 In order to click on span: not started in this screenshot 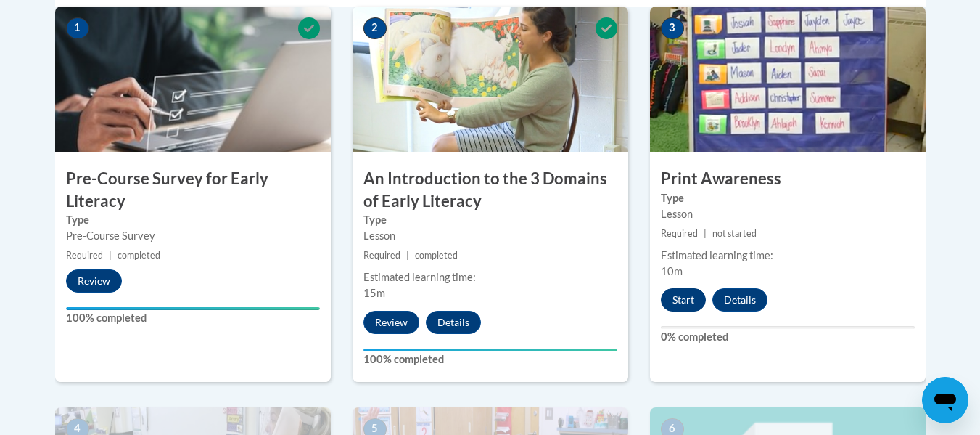, I will do `click(734, 233)`.